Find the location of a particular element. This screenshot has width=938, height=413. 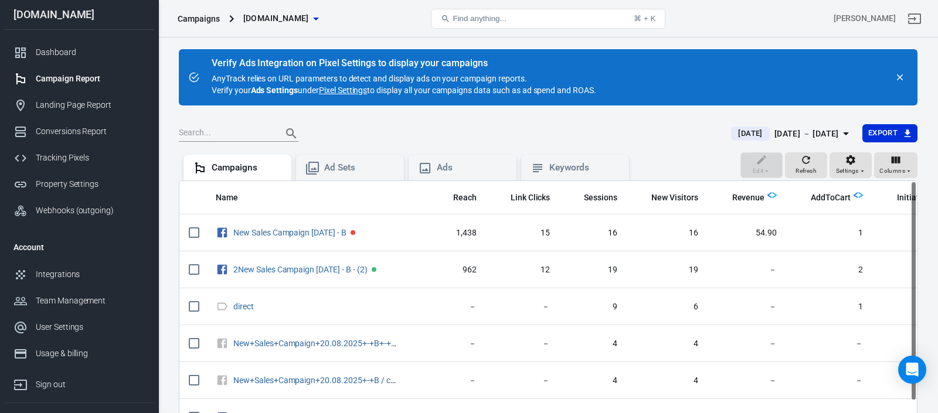

div: Keywords is located at coordinates (584, 168).